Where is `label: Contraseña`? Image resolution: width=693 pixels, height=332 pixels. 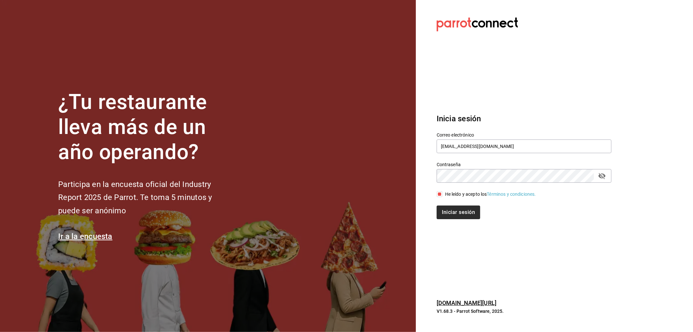
label: Contraseña is located at coordinates (524, 165).